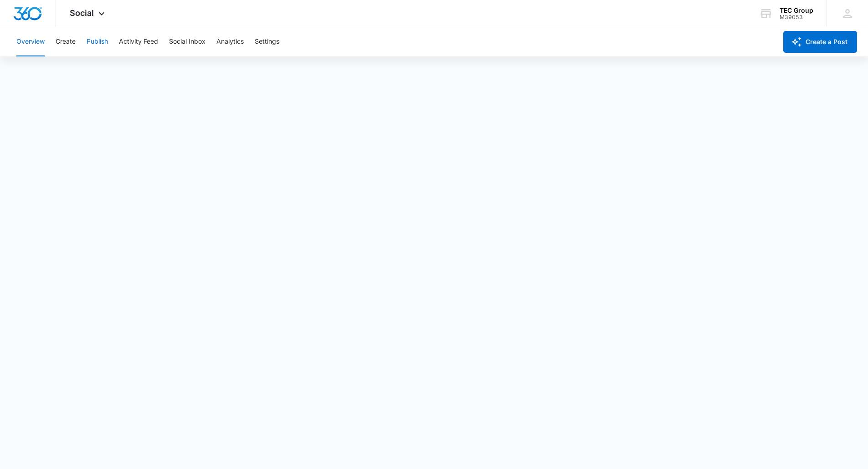  What do you see at coordinates (30, 42) in the screenshot?
I see `button: Overview` at bounding box center [30, 42].